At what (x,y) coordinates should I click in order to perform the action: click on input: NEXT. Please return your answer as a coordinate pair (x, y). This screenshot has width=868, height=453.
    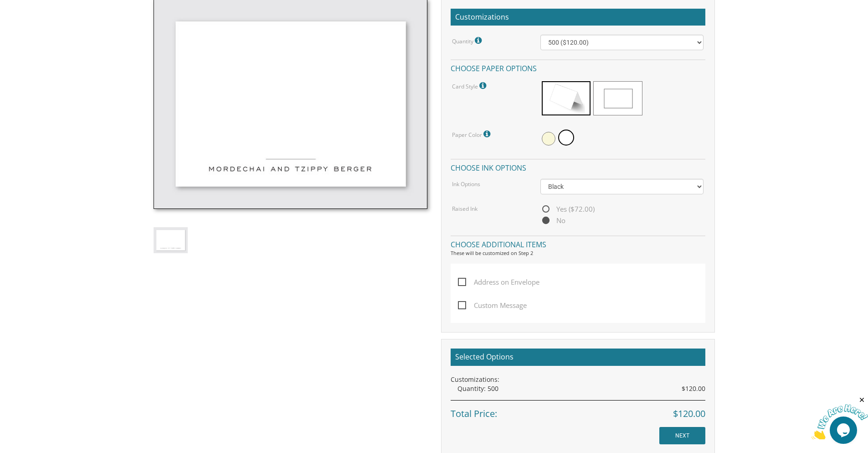
    Looking at the image, I should click on (682, 435).